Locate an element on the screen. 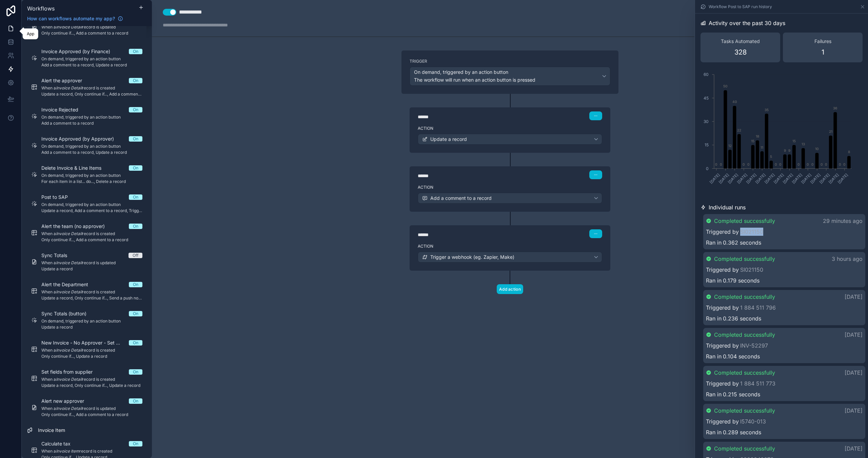 Image resolution: width=868 pixels, height=458 pixels. a: How can workflows automate my app? is located at coordinates (75, 19).